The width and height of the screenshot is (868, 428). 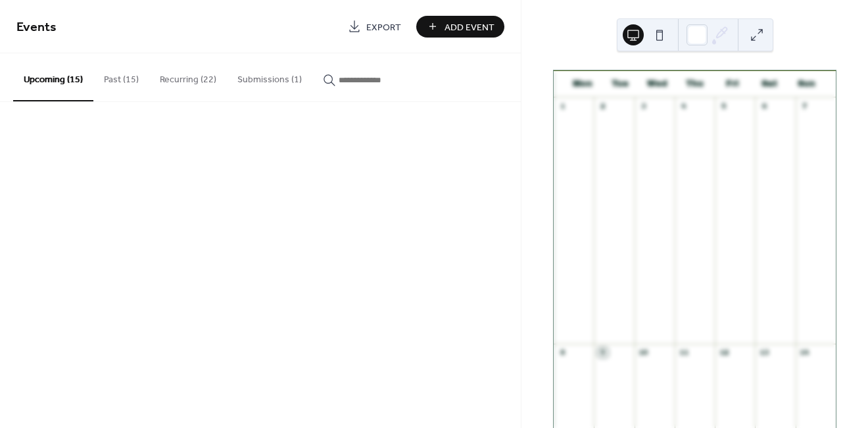 What do you see at coordinates (644, 352) in the screenshot?
I see `div: 10` at bounding box center [644, 352].